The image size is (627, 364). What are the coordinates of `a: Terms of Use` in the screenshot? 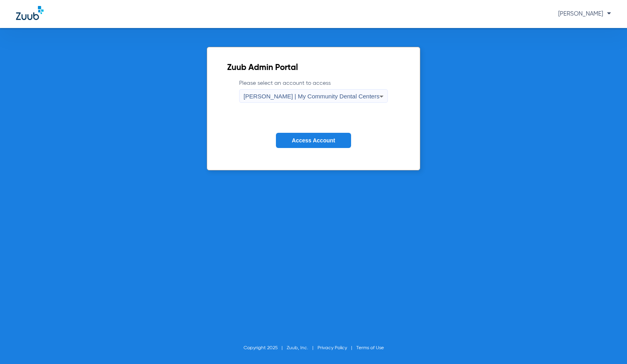 It's located at (370, 348).